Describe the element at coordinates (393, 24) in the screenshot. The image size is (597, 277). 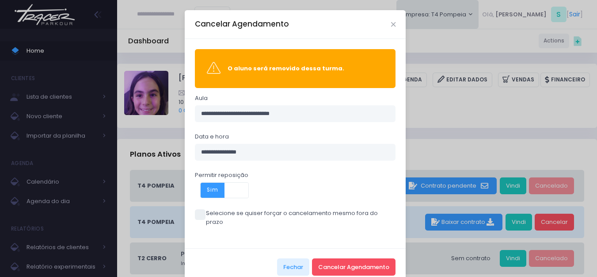
I see `button: Close` at that location.